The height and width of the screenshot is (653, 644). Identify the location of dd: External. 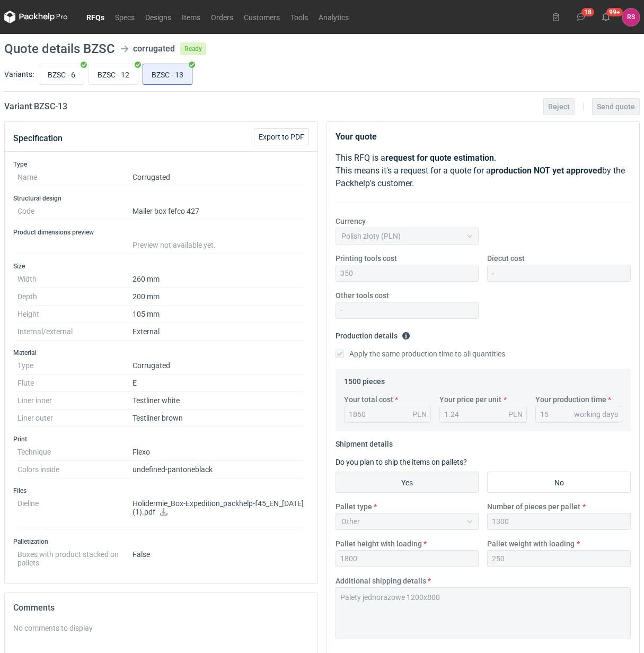
(219, 332).